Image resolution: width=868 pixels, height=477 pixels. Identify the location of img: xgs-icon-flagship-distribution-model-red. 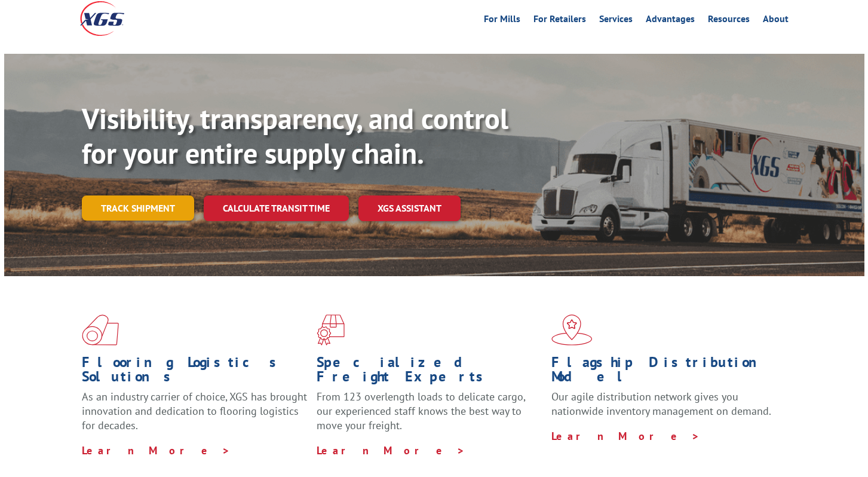
(572, 329).